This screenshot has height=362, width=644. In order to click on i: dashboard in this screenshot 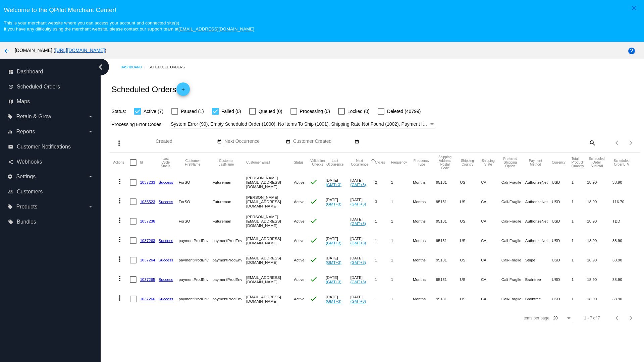, I will do `click(11, 71)`.